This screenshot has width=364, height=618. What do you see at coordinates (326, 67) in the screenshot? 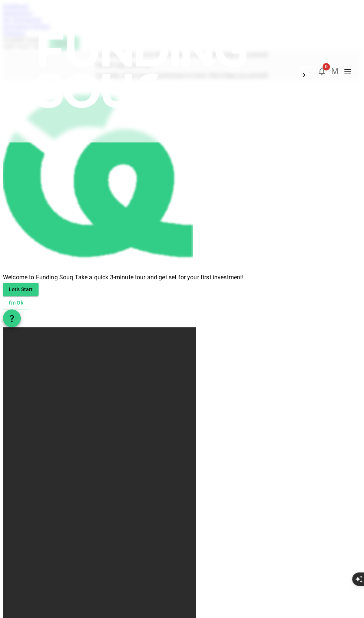
I see `span: 0` at bounding box center [326, 67].